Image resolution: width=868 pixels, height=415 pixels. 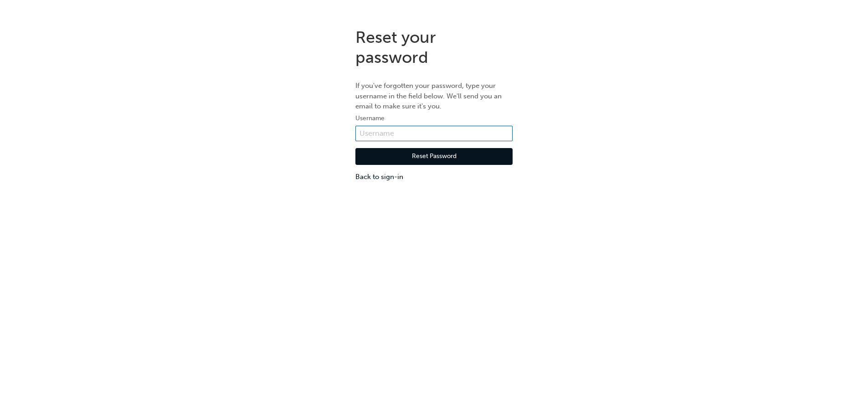 I want to click on a: Back to sign-in, so click(x=434, y=177).